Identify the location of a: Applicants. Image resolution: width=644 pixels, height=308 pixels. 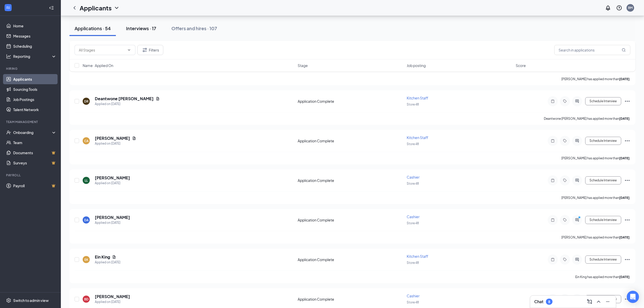
(35, 79).